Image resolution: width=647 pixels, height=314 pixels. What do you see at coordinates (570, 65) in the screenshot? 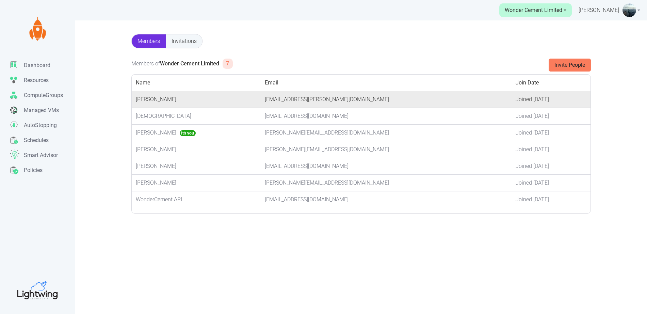
I see `button: Invite People` at bounding box center [570, 65].